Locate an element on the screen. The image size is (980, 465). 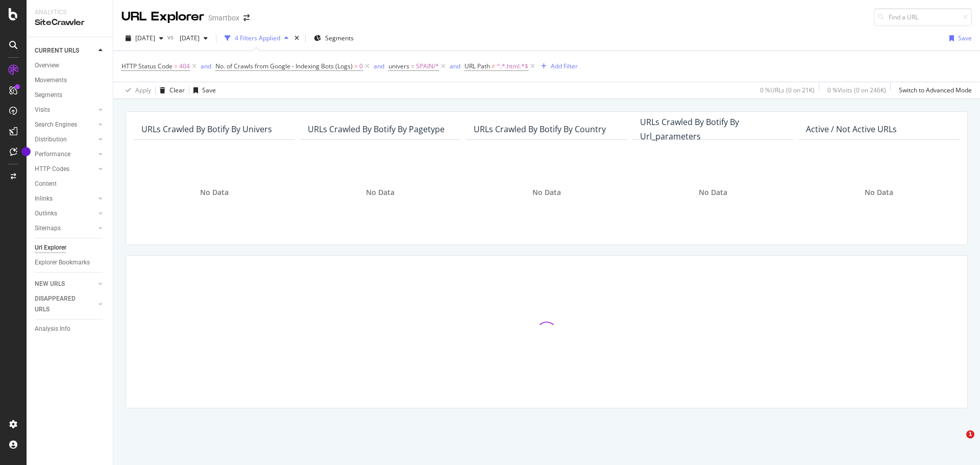
span: 2024 Nov. 11th is located at coordinates (188, 38).